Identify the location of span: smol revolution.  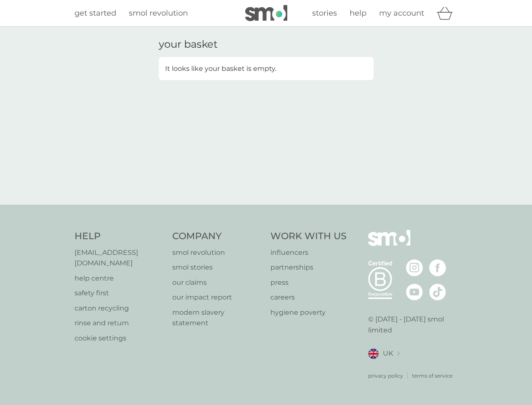
(158, 13).